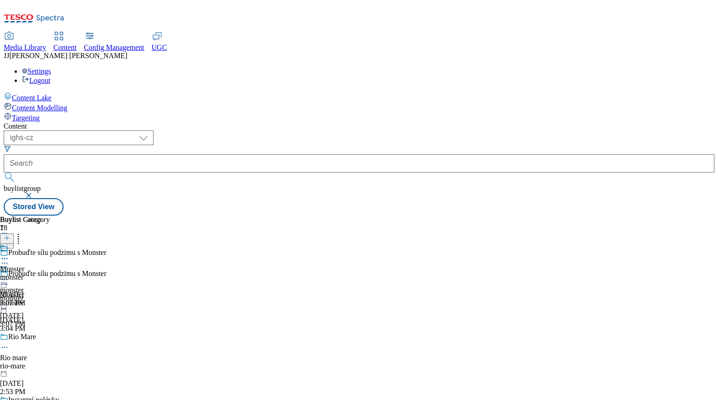  I want to click on a: Content, so click(65, 42).